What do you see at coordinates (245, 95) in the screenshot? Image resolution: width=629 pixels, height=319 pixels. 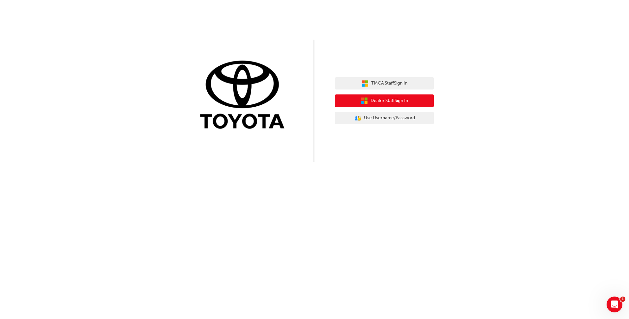 I see `img: Trak` at bounding box center [245, 95].